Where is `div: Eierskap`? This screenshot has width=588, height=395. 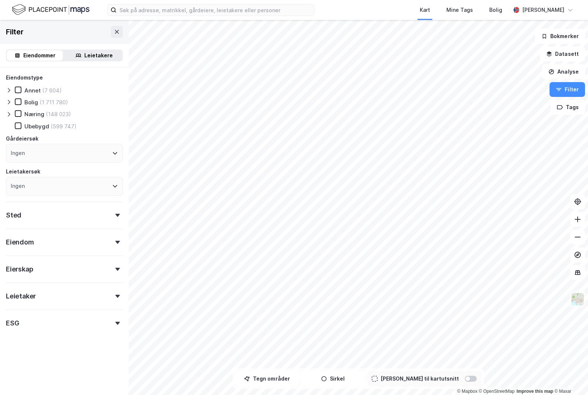
div: Eierskap is located at coordinates (19, 269).